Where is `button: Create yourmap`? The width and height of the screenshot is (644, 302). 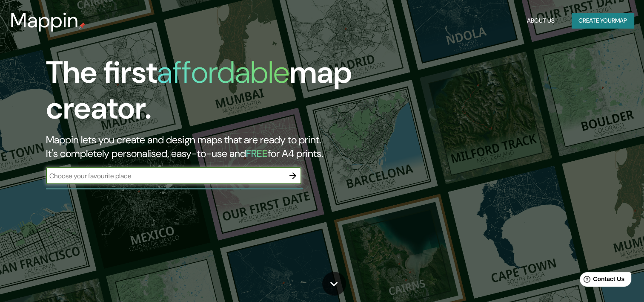 button: Create yourmap is located at coordinates (603, 21).